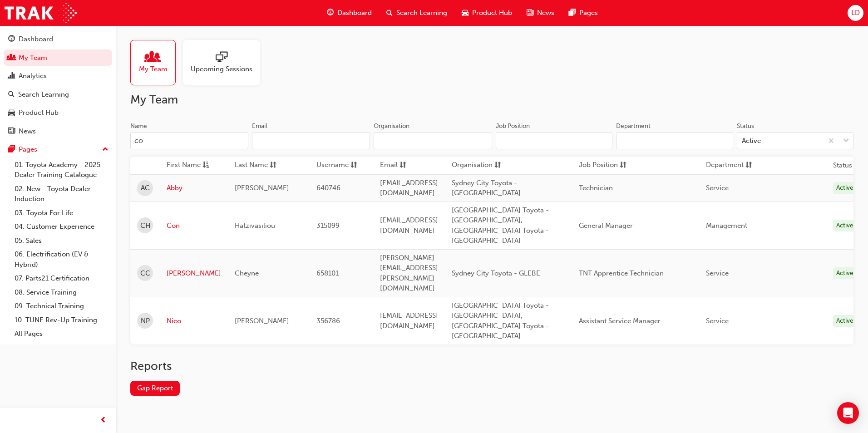  I want to click on h2: My Team, so click(492, 100).